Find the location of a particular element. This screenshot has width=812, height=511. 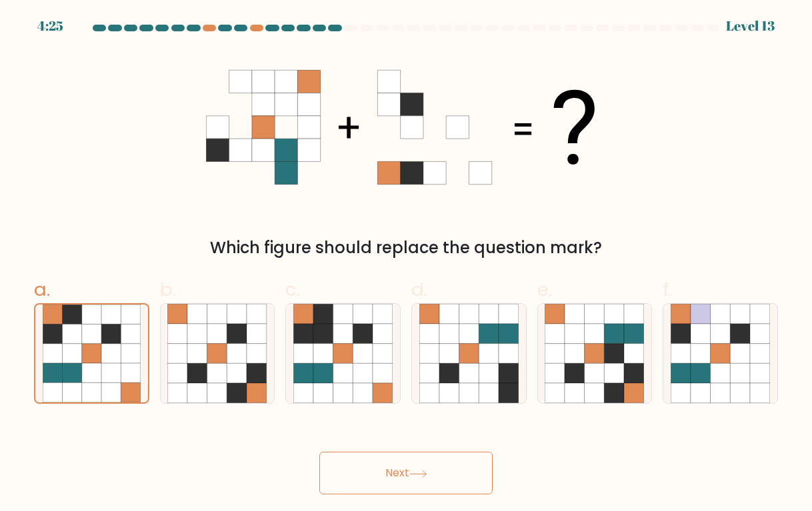

div: Level 13 is located at coordinates (750, 26).